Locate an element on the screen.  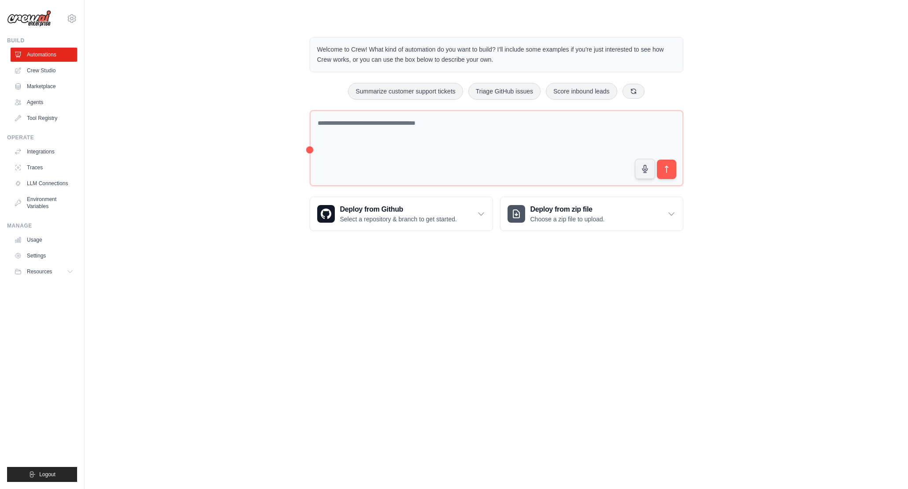
button: Triage GitHub issues is located at coordinates (505, 91).